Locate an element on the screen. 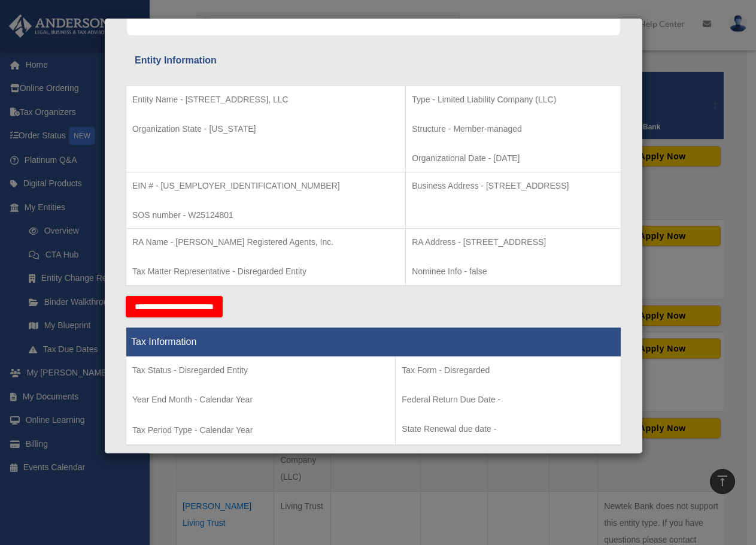  p: Tax Form - Disregarded is located at coordinates (508, 370).